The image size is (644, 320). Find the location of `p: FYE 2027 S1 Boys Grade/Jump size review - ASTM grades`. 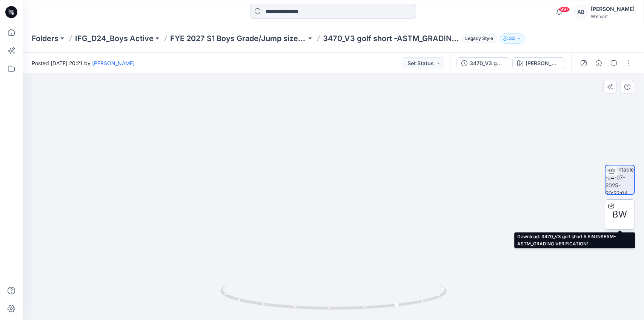

p: FYE 2027 S1 Boys Grade/Jump size review - ASTM grades is located at coordinates (238, 38).